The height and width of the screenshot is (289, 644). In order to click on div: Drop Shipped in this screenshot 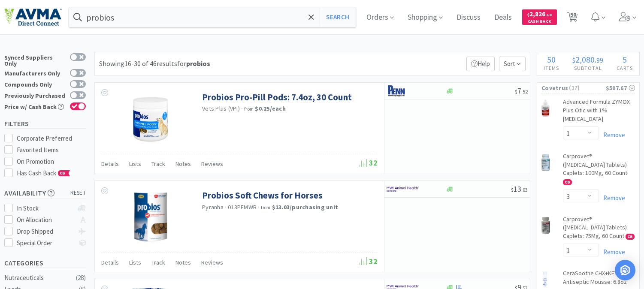, I will do `click(45, 231)`.